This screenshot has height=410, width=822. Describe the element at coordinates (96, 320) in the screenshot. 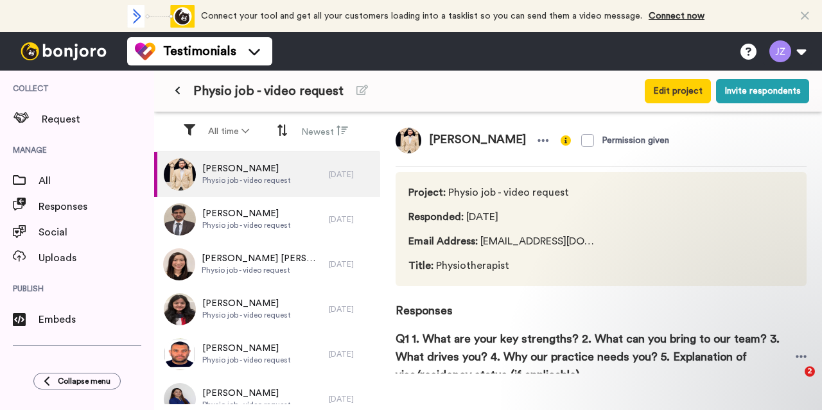

I see `span: Embeds` at that location.